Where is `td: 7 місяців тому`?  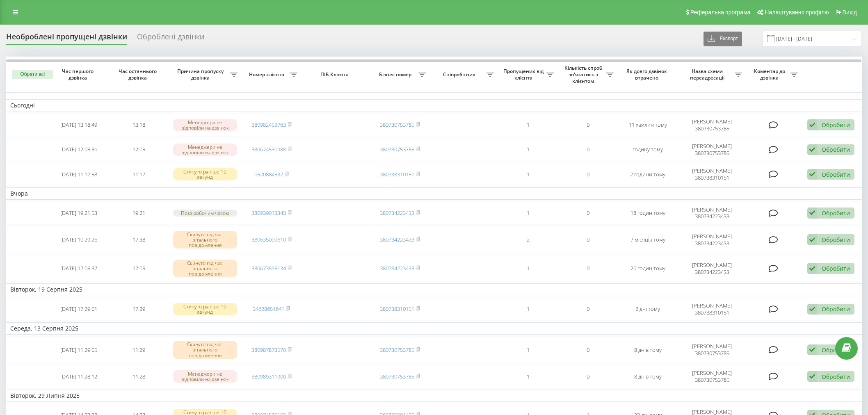
td: 7 місяців тому is located at coordinates (648, 239).